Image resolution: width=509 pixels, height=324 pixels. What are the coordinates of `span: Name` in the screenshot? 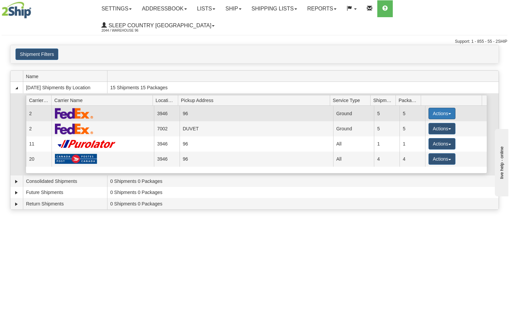 It's located at (66, 76).